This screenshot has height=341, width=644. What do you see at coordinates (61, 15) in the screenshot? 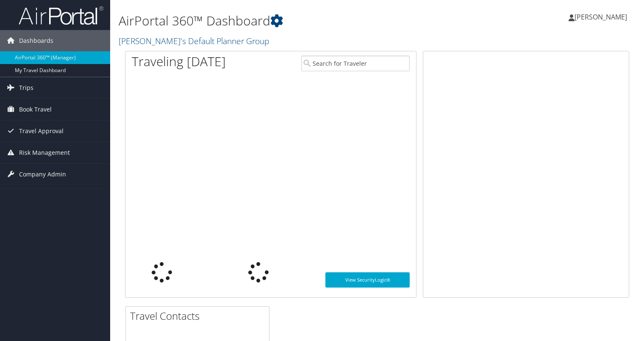
I see `img: airportal-logo.png` at bounding box center [61, 15].